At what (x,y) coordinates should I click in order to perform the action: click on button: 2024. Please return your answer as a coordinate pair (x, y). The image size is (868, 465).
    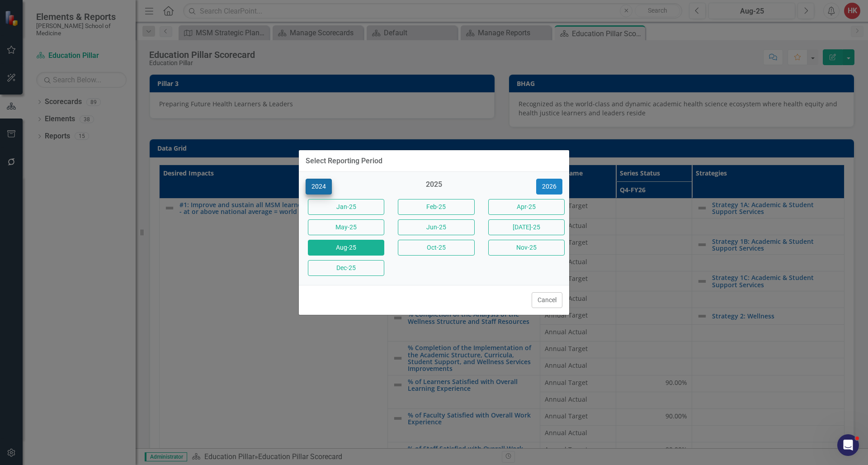
    Looking at the image, I should click on (319, 186).